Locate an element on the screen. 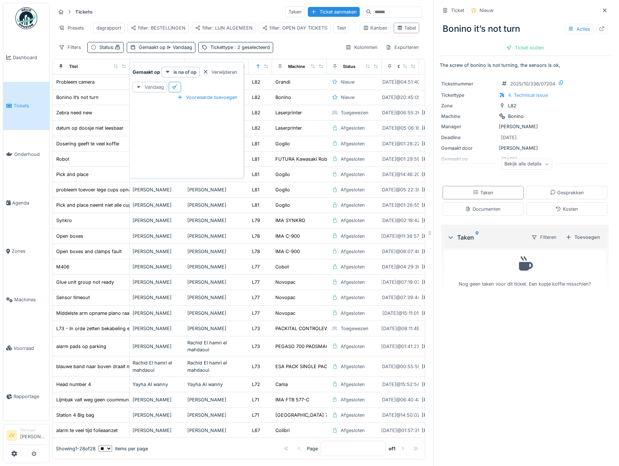 The width and height of the screenshot is (619, 466). div: Manager is located at coordinates (33, 430).